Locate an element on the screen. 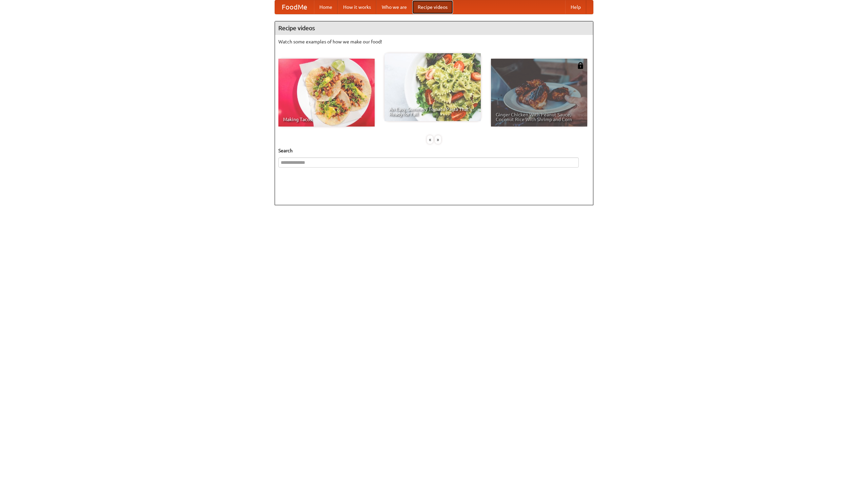 The image size is (868, 480). p: Watch some examples of how we make our food! is located at coordinates (434, 42).